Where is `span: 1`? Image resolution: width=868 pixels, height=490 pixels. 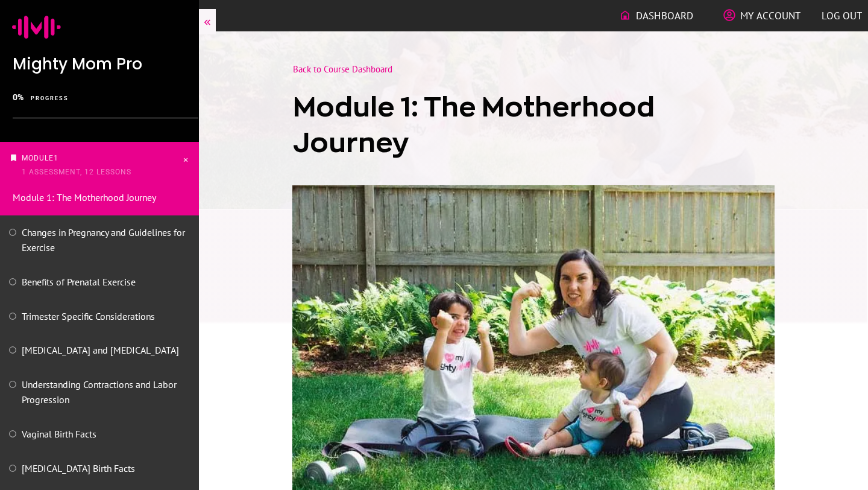
span: 1 is located at coordinates (56, 158).